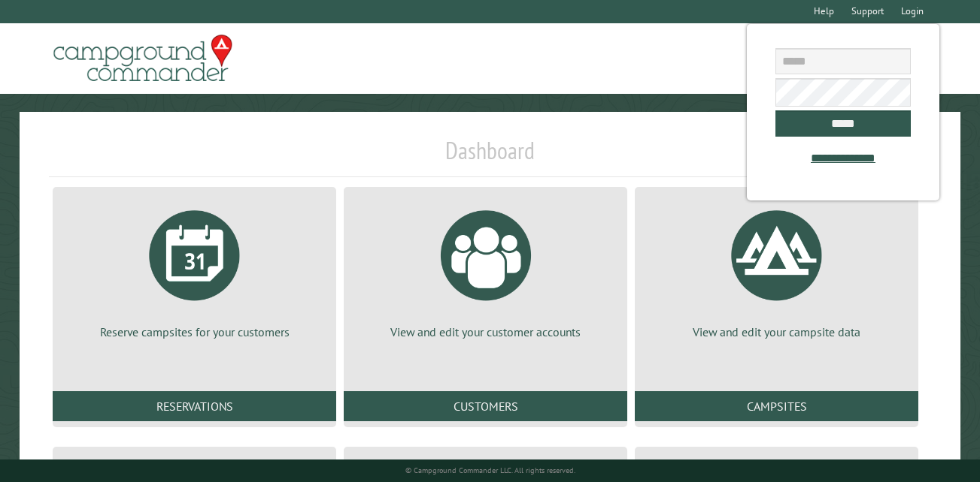  I want to click on a: Campsites, so click(776, 407).